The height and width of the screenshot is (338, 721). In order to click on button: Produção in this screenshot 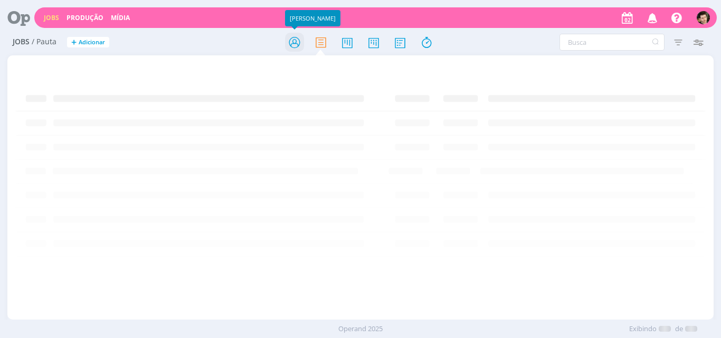, I will do `click(85, 18)`.